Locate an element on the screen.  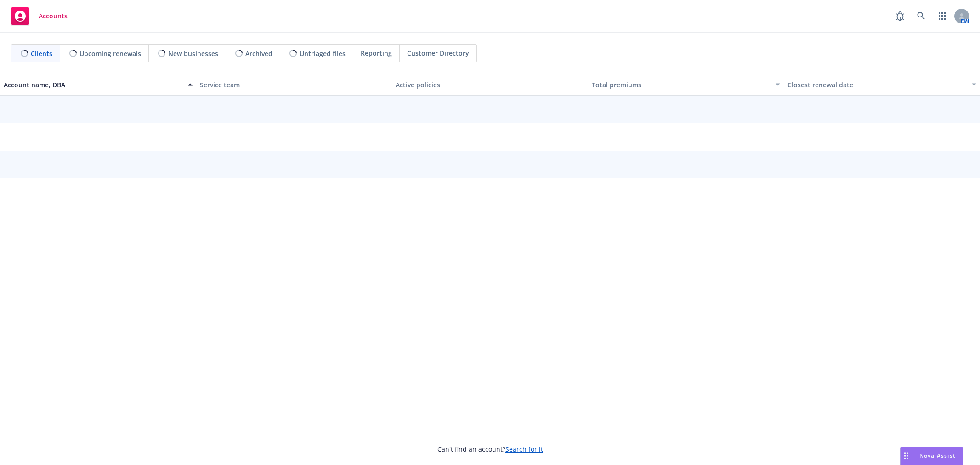
a: Accounts is located at coordinates (39, 16).